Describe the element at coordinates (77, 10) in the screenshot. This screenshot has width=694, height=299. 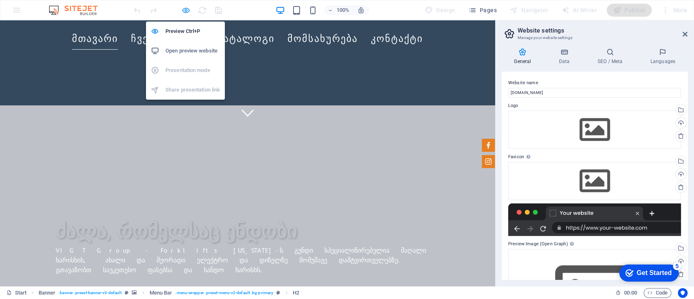
I see `img: Editor Logo` at that location.